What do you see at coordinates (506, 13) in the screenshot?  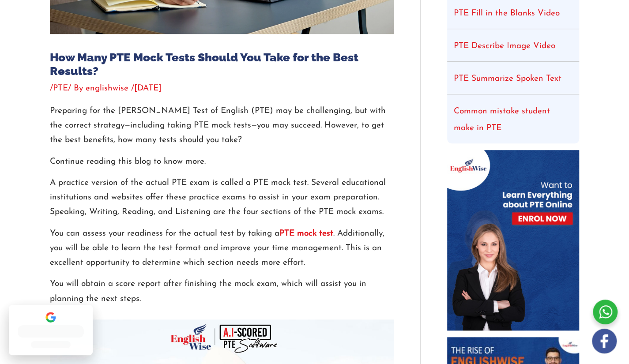 I see `a: PTE Fill in the Blanks Video` at bounding box center [506, 13].